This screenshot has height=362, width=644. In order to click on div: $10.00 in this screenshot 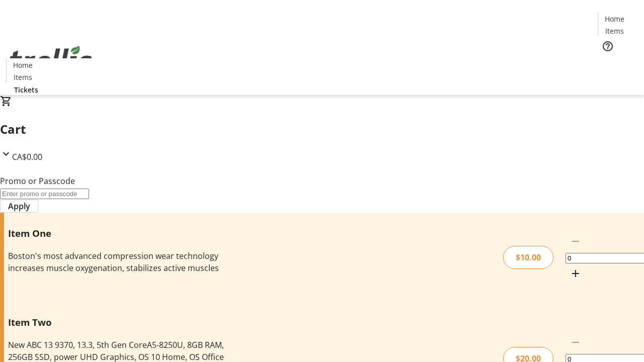, I will do `click(528, 258)`.